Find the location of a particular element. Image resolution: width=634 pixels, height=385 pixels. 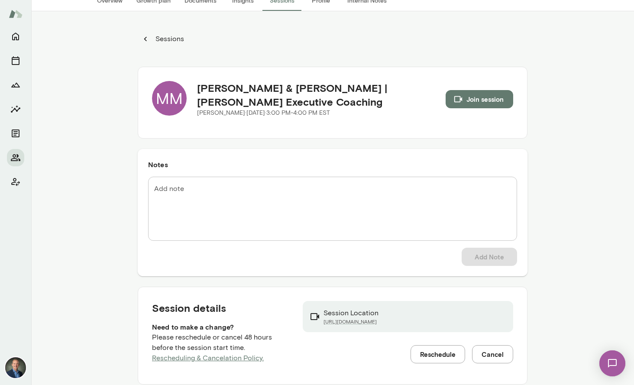

img: Mento is located at coordinates (16, 14).